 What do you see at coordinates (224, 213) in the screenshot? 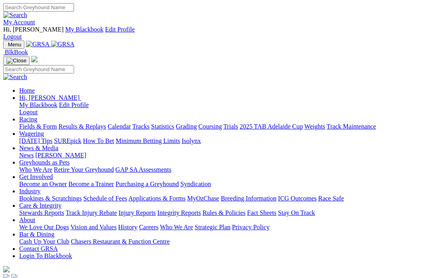
I see `div: Care & Integrity` at bounding box center [224, 213].